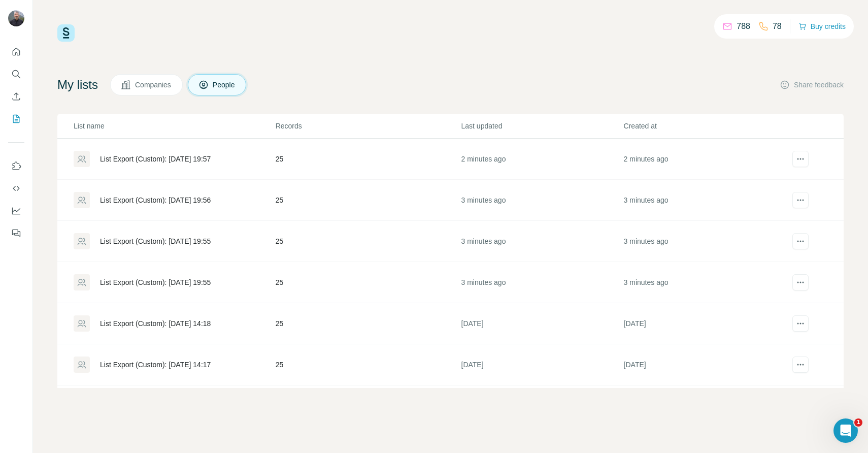  Describe the element at coordinates (66, 33) in the screenshot. I see `img: Surfe Logo` at that location.